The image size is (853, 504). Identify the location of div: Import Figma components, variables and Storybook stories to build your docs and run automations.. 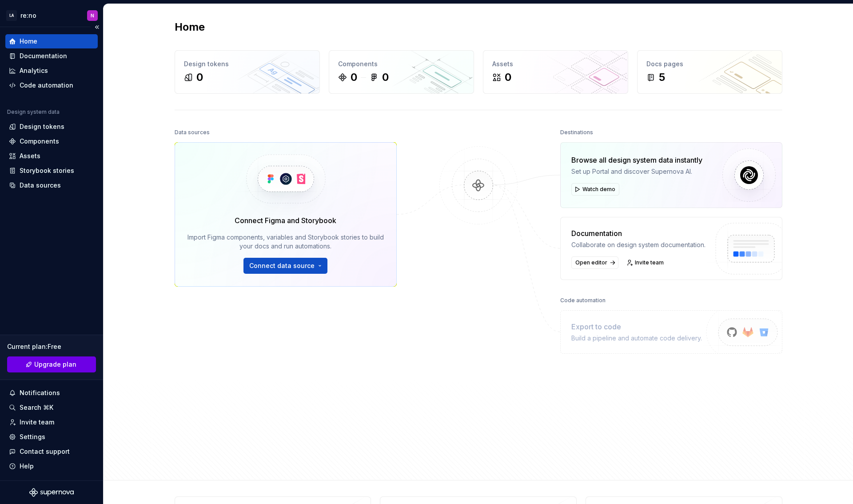
(286, 241).